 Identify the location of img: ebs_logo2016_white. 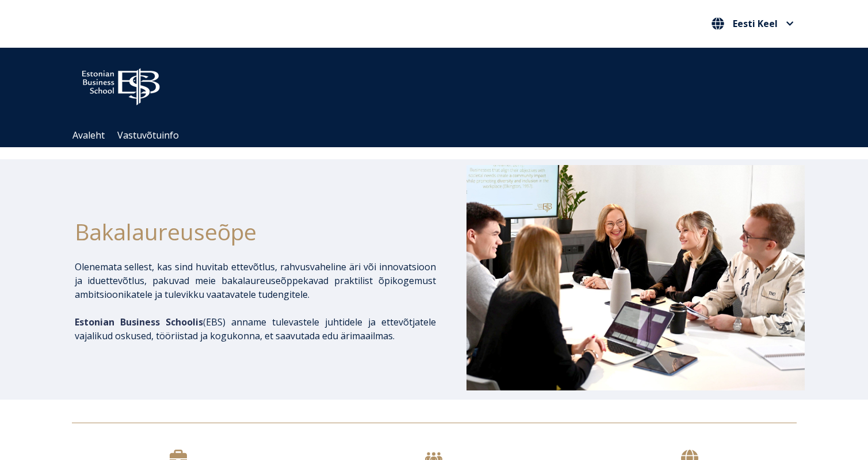
(121, 84).